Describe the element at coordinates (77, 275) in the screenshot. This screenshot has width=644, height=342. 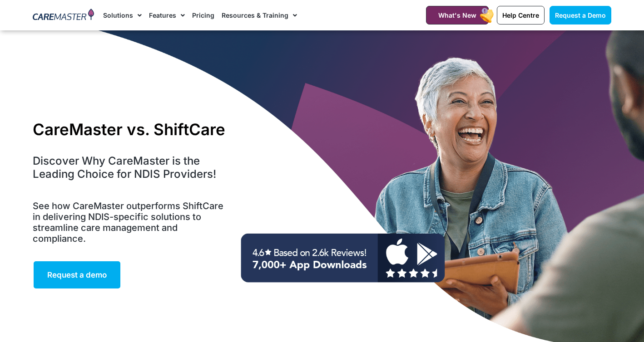
I see `span: Request a demo` at that location.